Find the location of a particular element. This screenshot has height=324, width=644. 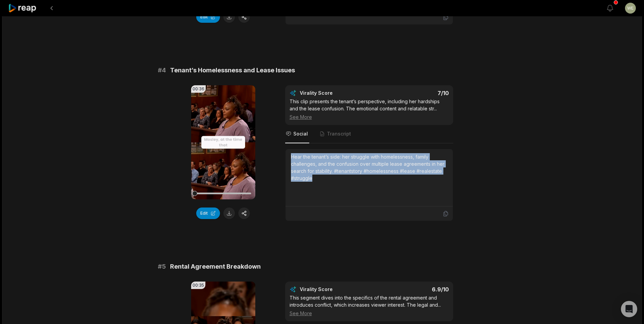

span: Social is located at coordinates (301, 134).